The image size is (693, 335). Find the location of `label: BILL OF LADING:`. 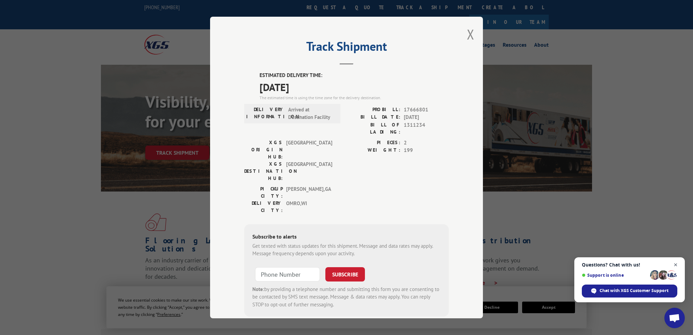

label: BILL OF LADING: is located at coordinates (374, 129).